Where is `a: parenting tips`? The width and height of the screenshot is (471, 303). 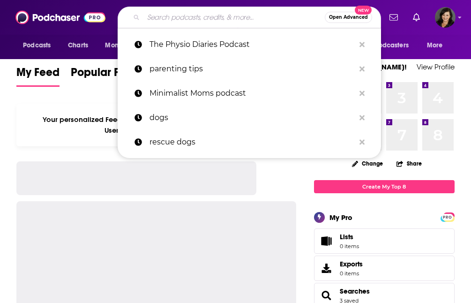
a: parenting tips is located at coordinates (250, 69).